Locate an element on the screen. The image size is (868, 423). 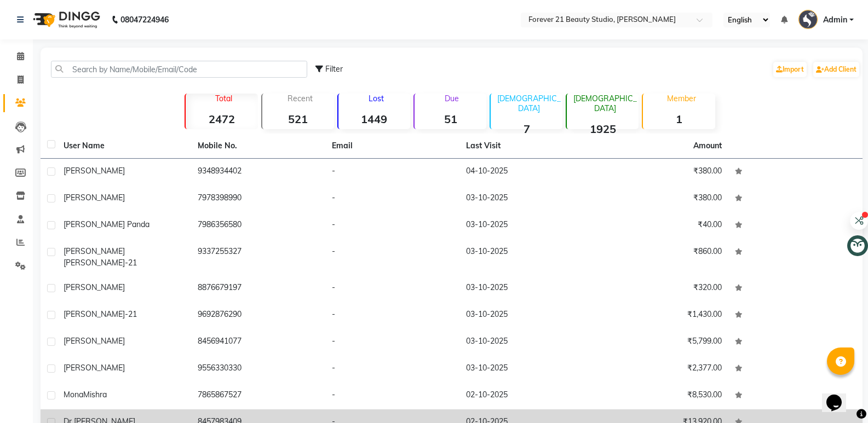
p: Lost is located at coordinates (376, 99).